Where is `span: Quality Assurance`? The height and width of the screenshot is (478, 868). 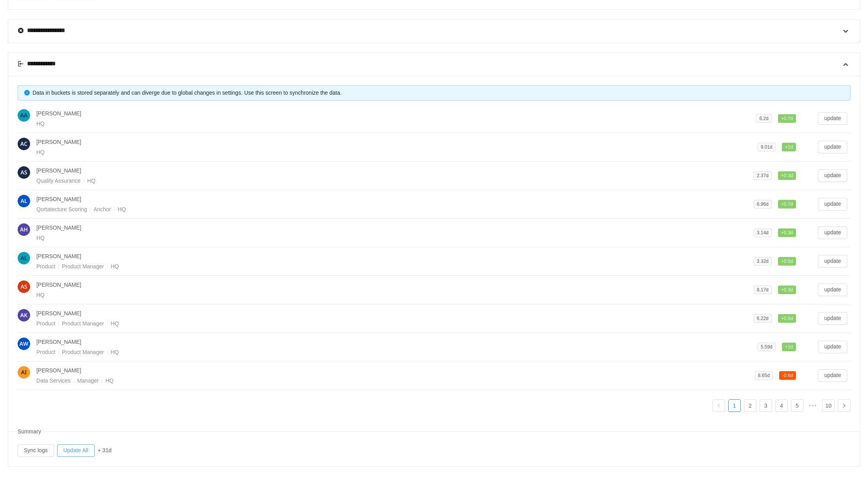 span: Quality Assurance is located at coordinates (62, 181).